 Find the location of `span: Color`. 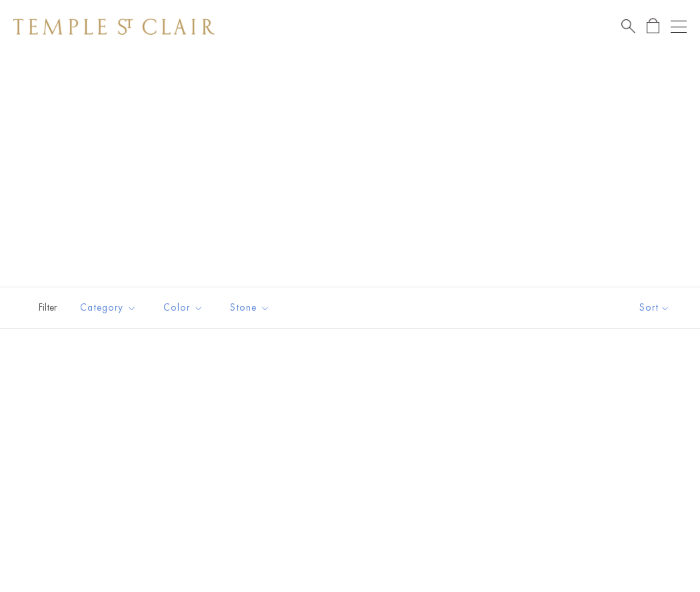

span: Color is located at coordinates (185, 307).